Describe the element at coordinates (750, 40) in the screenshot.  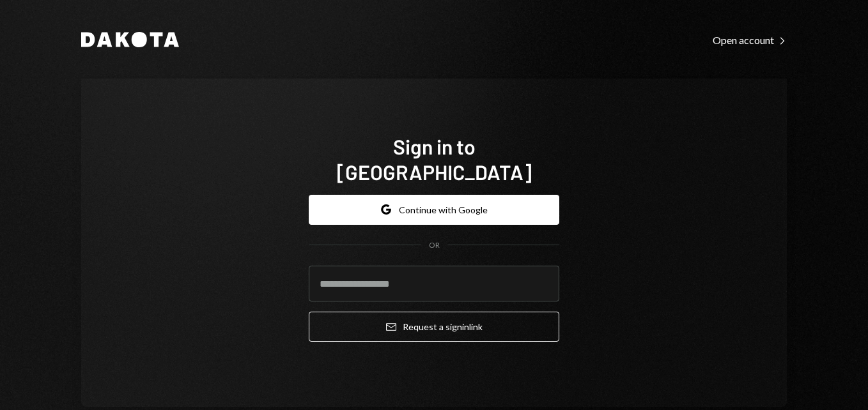
I see `div: Open account` at that location.